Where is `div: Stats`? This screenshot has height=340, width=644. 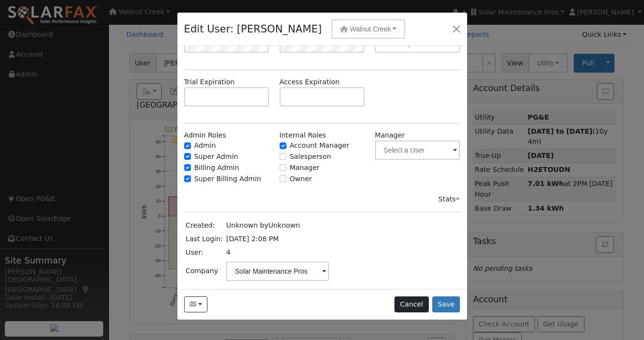 div: Stats is located at coordinates (449, 199).